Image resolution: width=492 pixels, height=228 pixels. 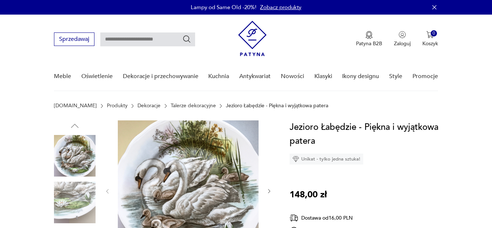 What do you see at coordinates (434, 33) in the screenshot?
I see `div: 0` at bounding box center [434, 33].